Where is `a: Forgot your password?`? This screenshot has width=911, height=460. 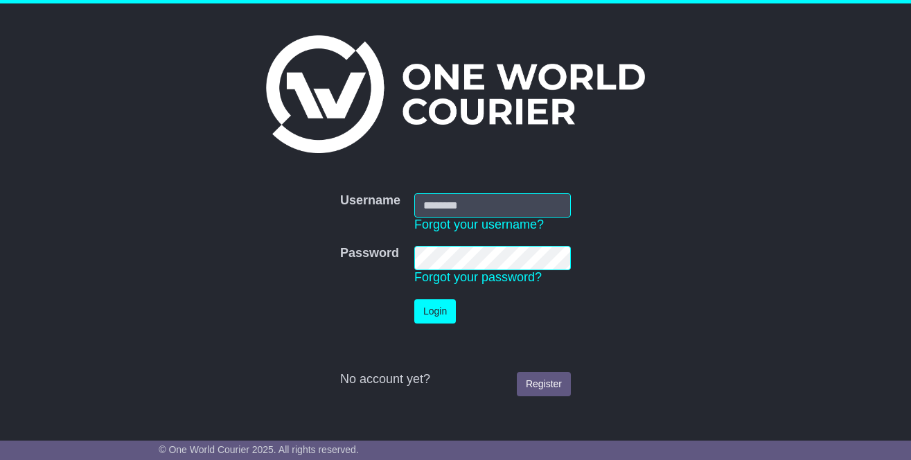
a: Forgot your password? is located at coordinates (478, 277).